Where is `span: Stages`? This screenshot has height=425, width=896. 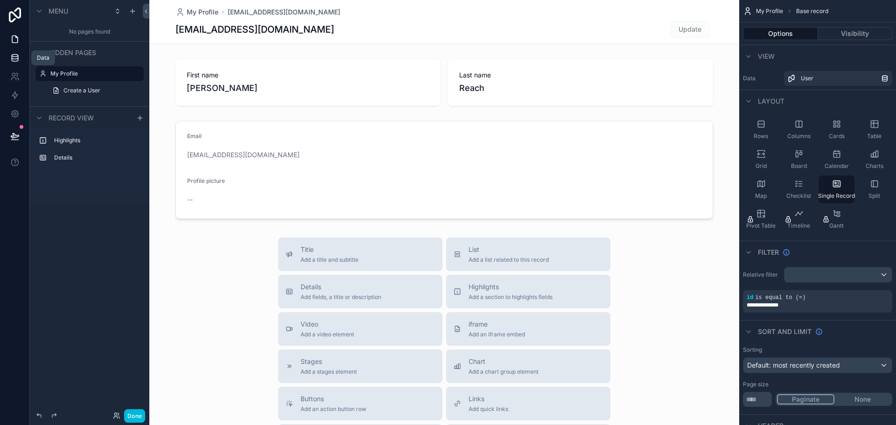 span: Stages is located at coordinates (329, 362).